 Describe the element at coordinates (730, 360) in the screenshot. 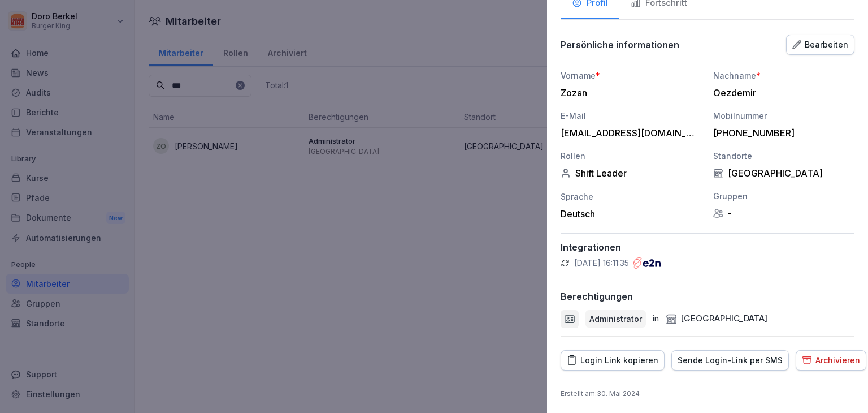

I see `div: Sende Login-Link per SMS` at that location.